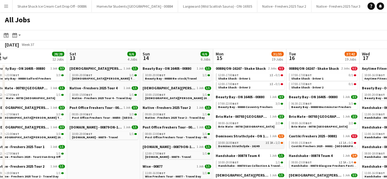  Describe the element at coordinates (120, 78) in the screenshot. I see `span: Lady Garden Tour 1 - 00848 - Travel Day` at that location.